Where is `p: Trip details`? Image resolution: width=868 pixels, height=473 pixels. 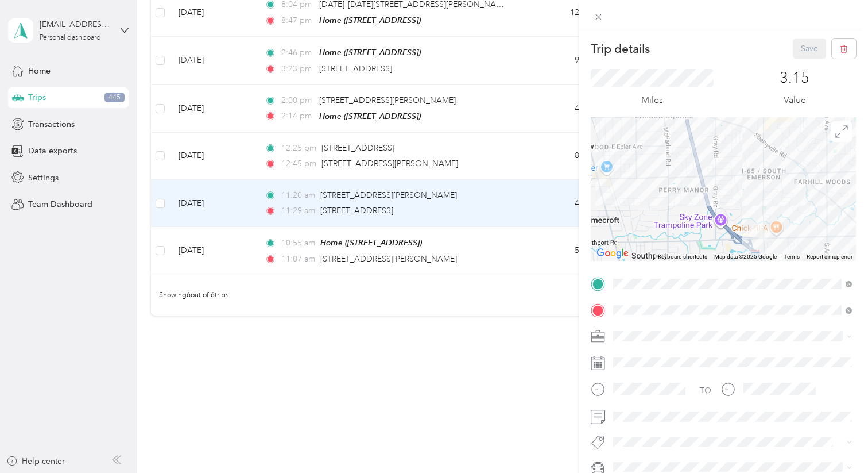
p: Trip details is located at coordinates (620, 49).